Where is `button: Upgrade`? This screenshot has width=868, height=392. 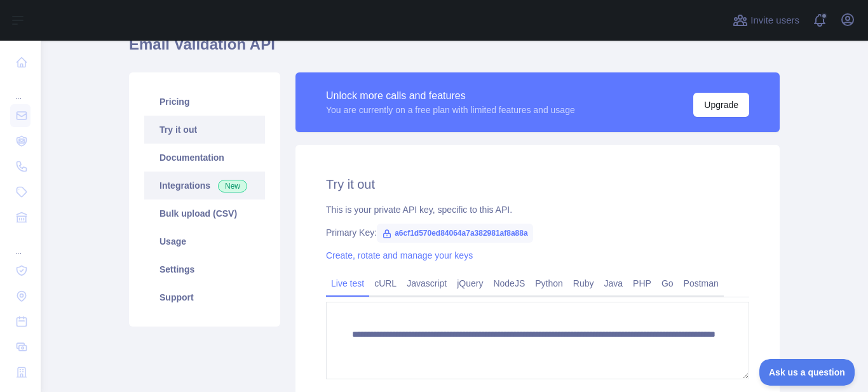 button: Upgrade is located at coordinates (722, 105).